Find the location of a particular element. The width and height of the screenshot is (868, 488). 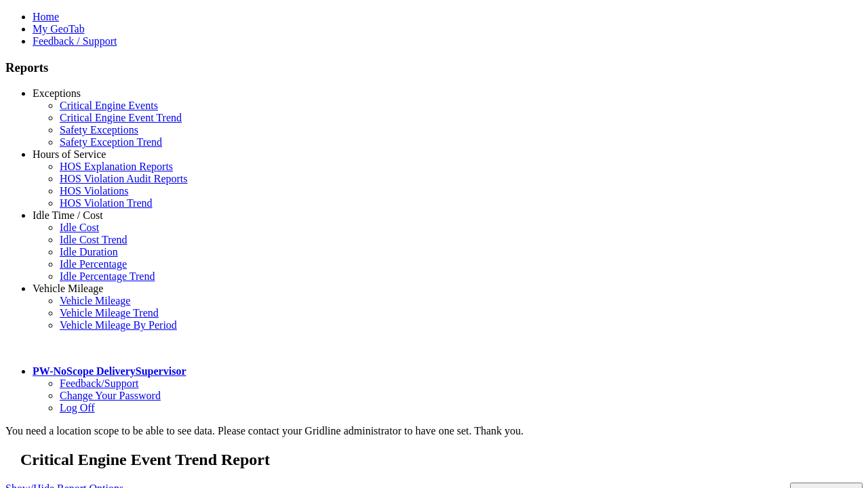

a: Idle Duration is located at coordinates (89, 252).